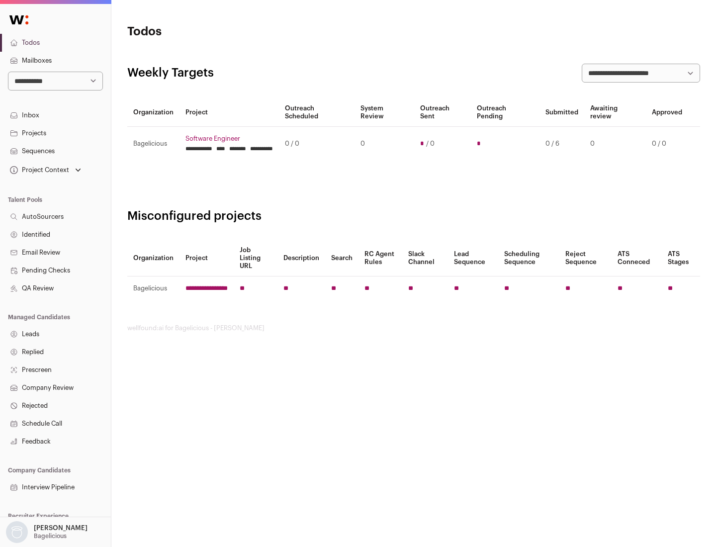  What do you see at coordinates (301, 258) in the screenshot?
I see `th: Description` at bounding box center [301, 258].